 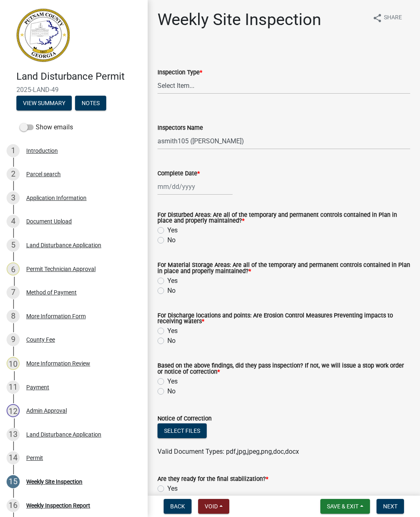 I want to click on div: Parcel search, so click(x=43, y=174).